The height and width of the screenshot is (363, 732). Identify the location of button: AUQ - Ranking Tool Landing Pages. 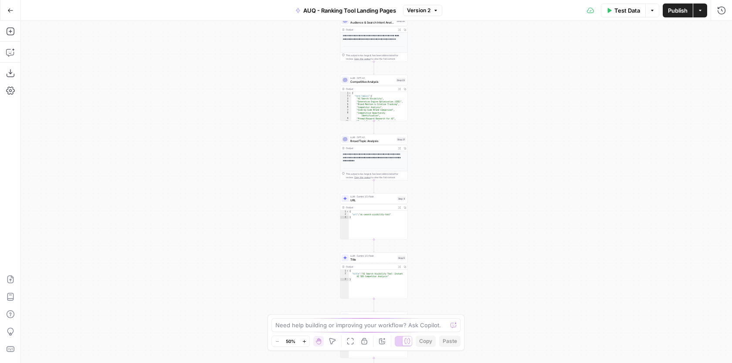
(346, 10).